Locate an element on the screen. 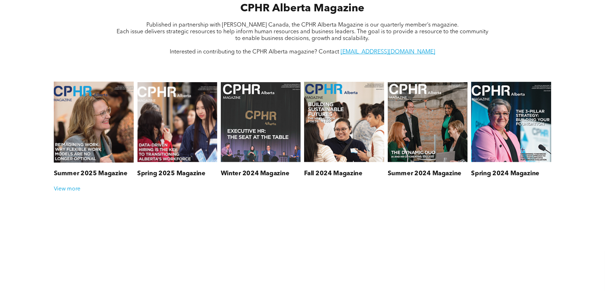  h3: Winter 2024 Magazine is located at coordinates (255, 174).